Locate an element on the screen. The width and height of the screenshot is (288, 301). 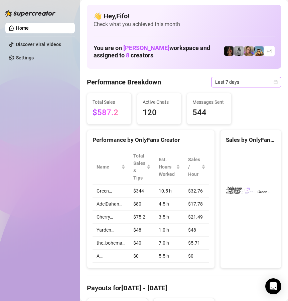
td: 10.5 h is located at coordinates (169, 191).